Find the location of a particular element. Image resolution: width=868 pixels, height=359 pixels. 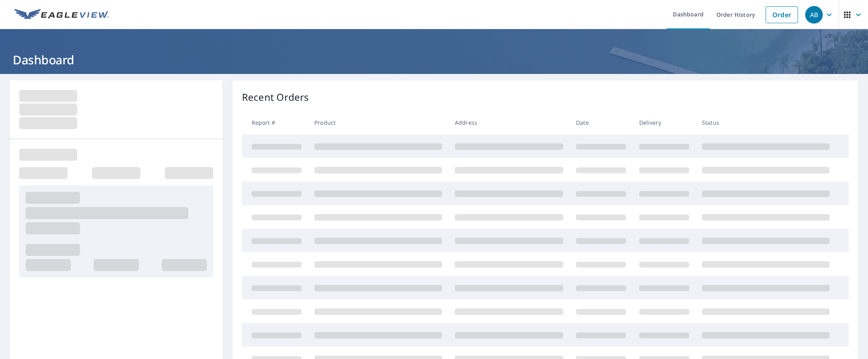

img: EV Logo is located at coordinates (62, 15).